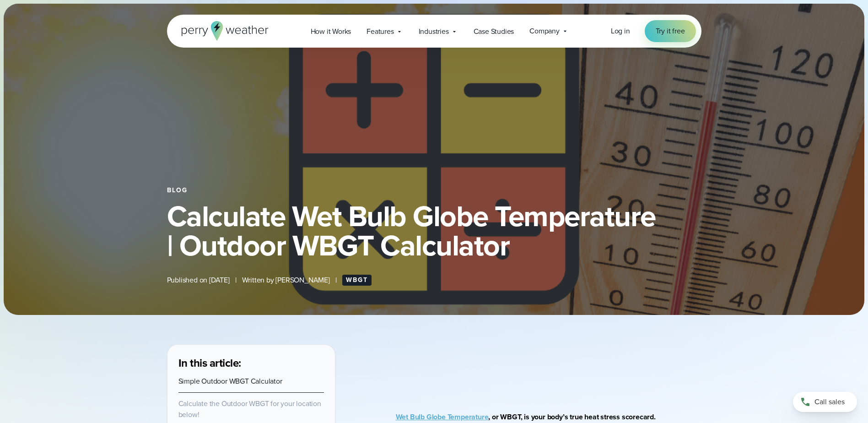  Describe the element at coordinates (434, 32) in the screenshot. I see `span: Industries` at that location.